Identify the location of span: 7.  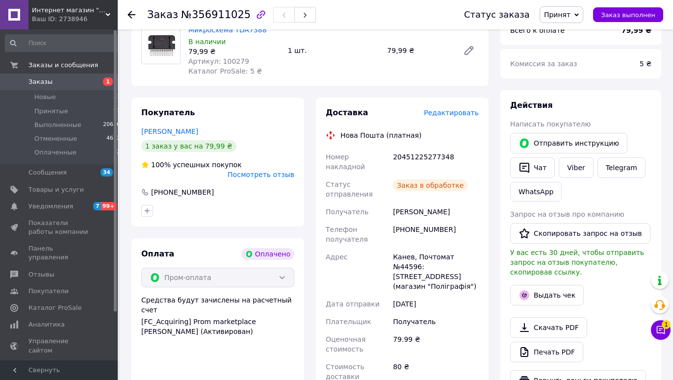
(97, 206).